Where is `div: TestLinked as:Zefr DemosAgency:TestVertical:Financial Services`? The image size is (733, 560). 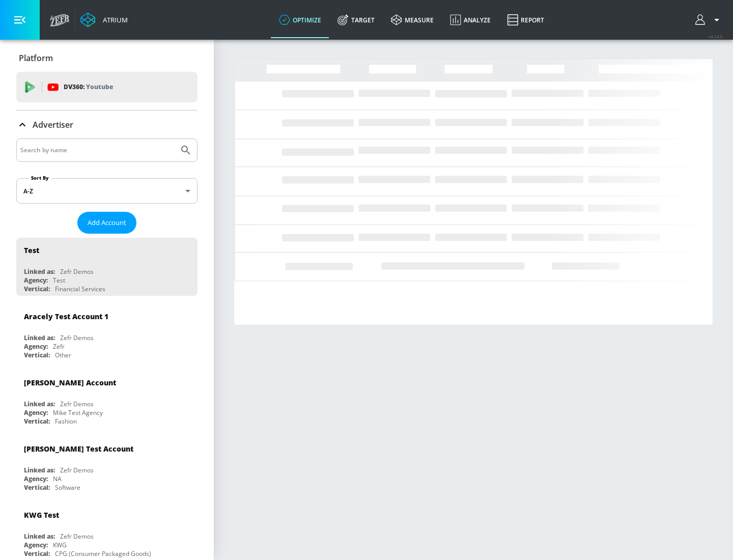
div: TestLinked as:Zefr DemosAgency:TestVertical:Financial Services is located at coordinates (106, 266).